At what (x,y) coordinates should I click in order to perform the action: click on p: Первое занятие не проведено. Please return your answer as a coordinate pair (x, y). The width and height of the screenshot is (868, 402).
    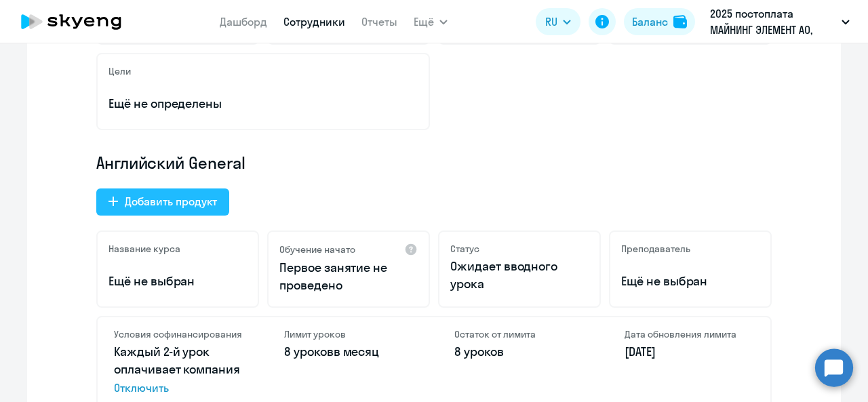
    Looking at the image, I should click on (349, 277).